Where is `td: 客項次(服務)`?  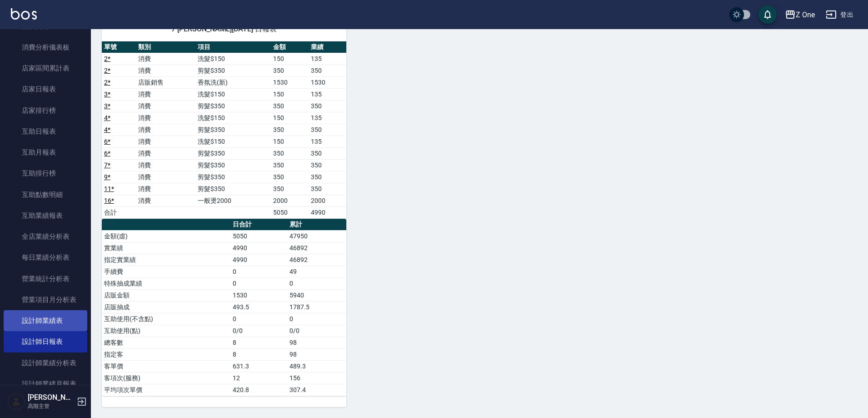
td: 客項次(服務) is located at coordinates (166, 378).